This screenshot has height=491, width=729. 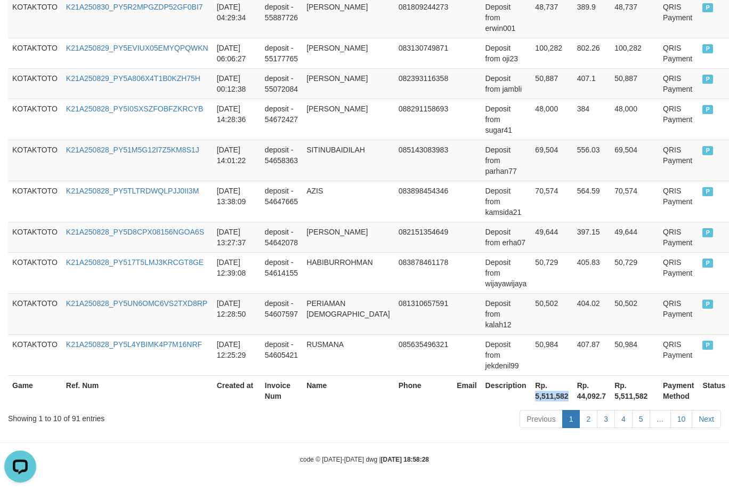 What do you see at coordinates (506, 201) in the screenshot?
I see `td: Deposit from kamsida21` at bounding box center [506, 201].